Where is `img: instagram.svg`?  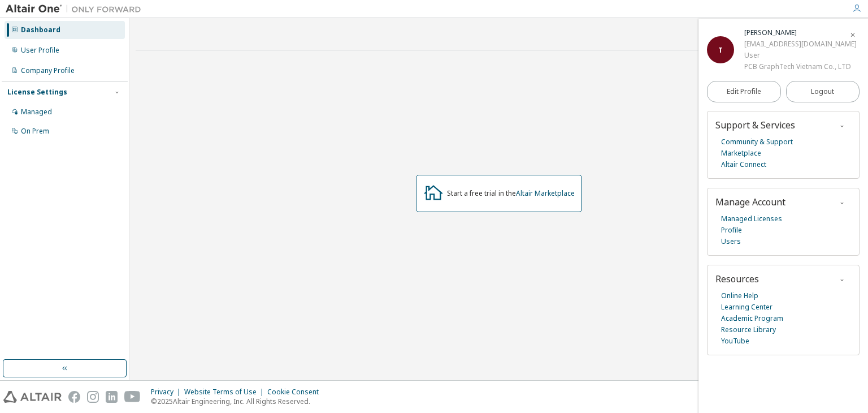
img: instagram.svg is located at coordinates (92, 396).